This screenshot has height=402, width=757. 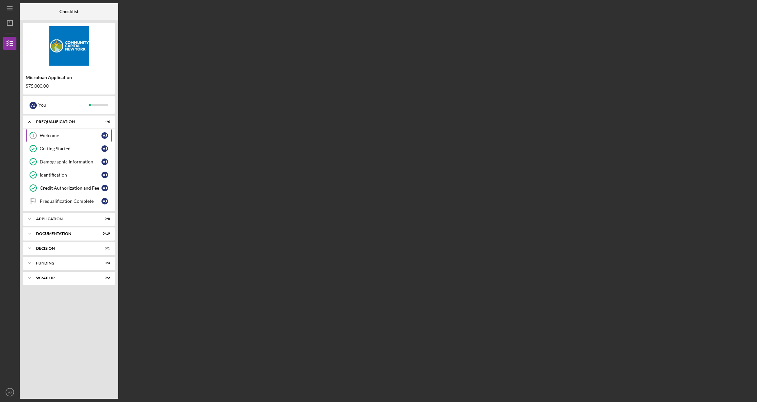 I want to click on a: Prequalification CompleteAJ, so click(x=69, y=201).